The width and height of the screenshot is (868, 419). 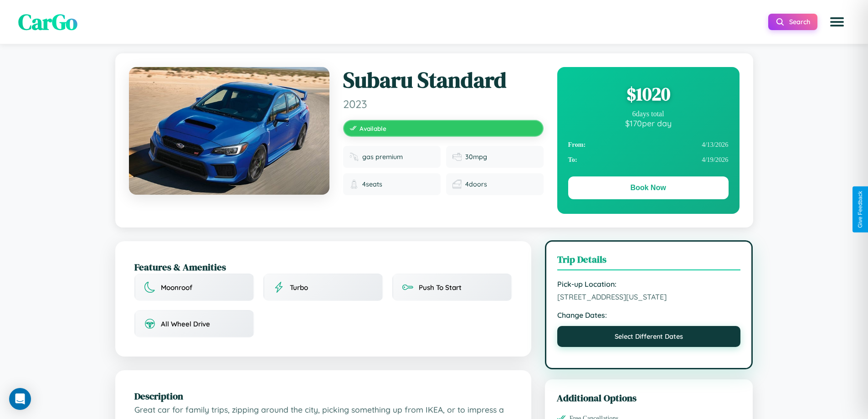 I want to click on div: 4 / 19 / 2026, so click(x=648, y=160).